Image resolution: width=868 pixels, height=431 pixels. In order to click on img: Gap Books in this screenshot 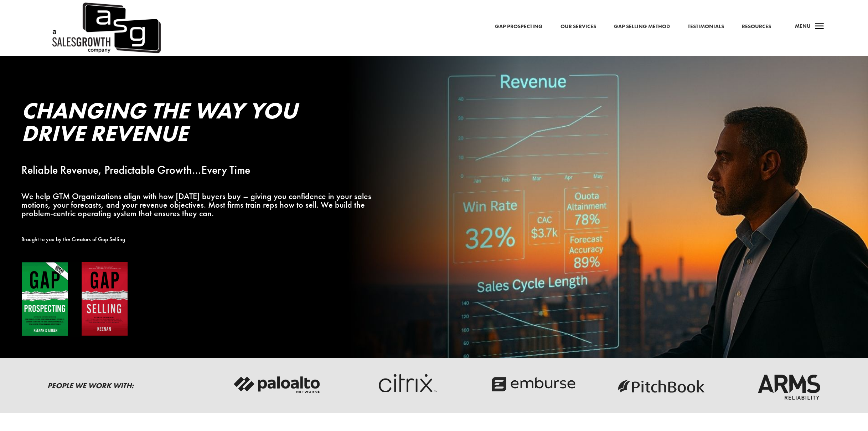, I will do `click(75, 299)`.